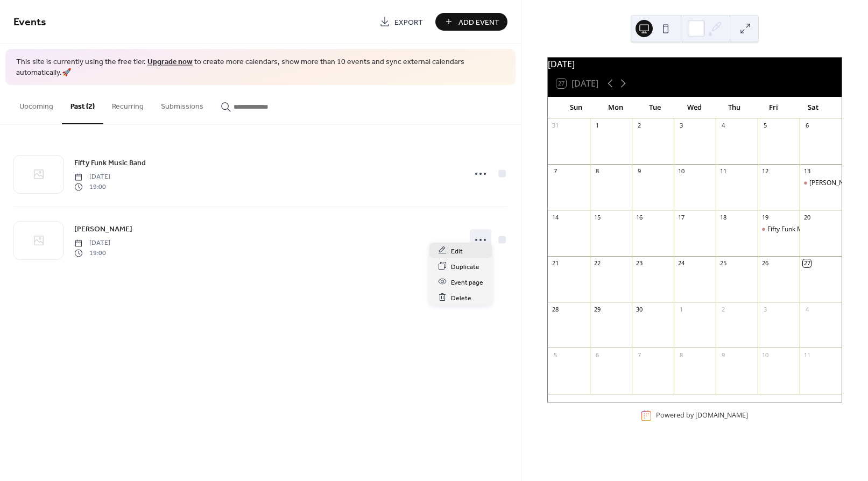 This screenshot has height=481, width=868. What do you see at coordinates (555, 309) in the screenshot?
I see `div: 28` at bounding box center [555, 309].